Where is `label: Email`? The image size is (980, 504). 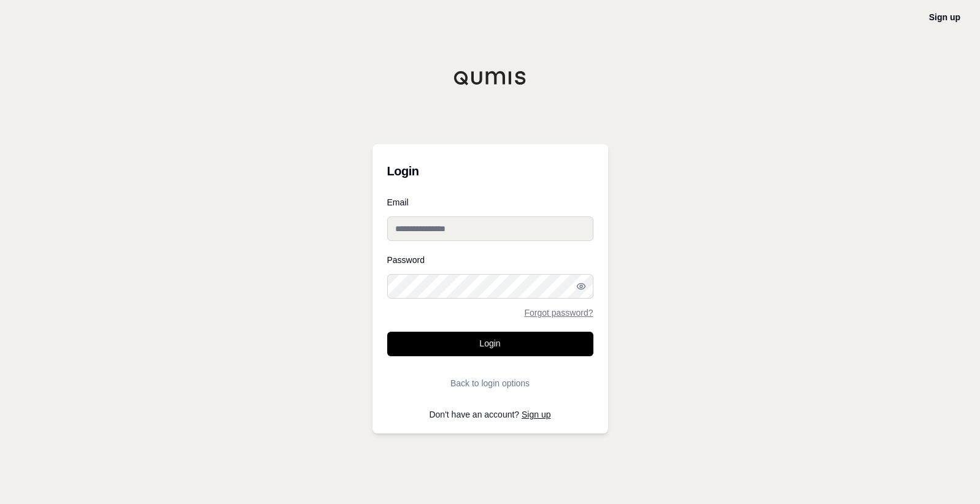 label: Email is located at coordinates (490, 202).